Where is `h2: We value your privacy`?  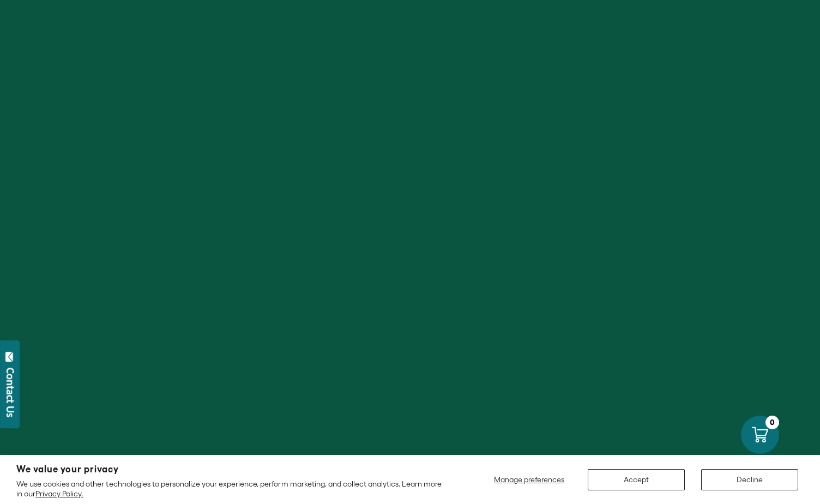
h2: We value your privacy is located at coordinates (232, 469).